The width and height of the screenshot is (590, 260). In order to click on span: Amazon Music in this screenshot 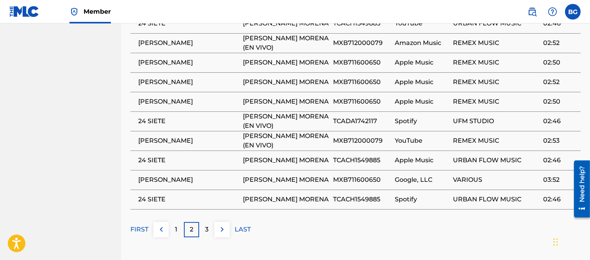, I will do `click(422, 43)`.